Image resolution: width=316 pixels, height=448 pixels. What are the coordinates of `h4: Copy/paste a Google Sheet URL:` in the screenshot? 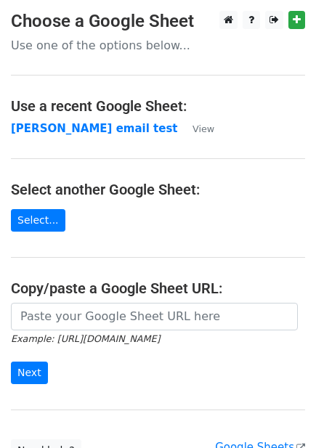 It's located at (157, 288).